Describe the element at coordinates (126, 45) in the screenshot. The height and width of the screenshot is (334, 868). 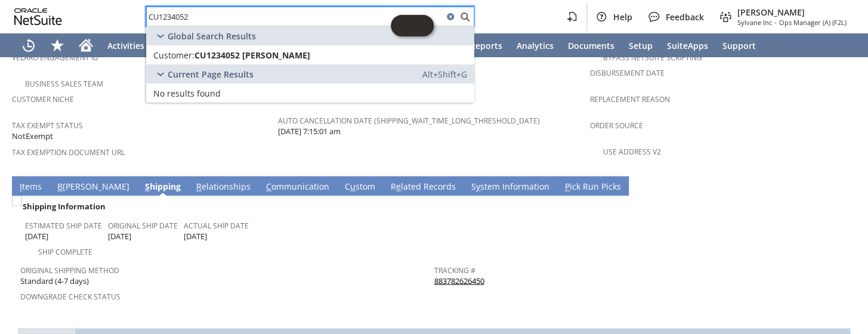
I see `span: Activities` at that location.